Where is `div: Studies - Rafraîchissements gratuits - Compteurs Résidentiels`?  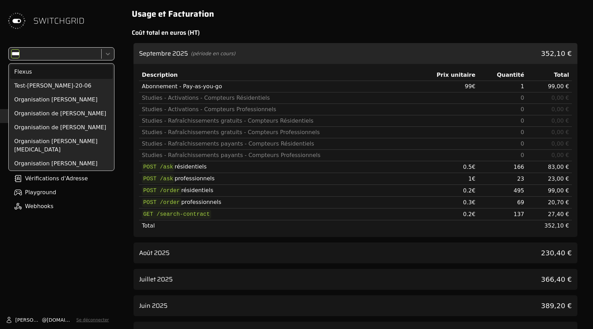 div: Studies - Rafraîchissements gratuits - Compteurs Résidentiels is located at coordinates (276, 121).